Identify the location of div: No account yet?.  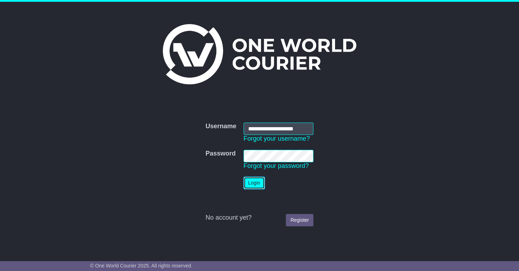
(259, 218).